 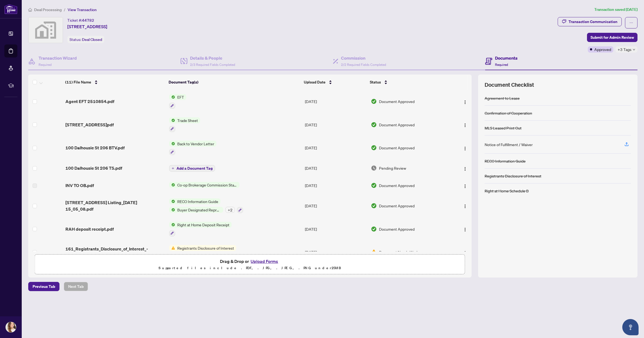 I want to click on span: Document Checklist, so click(x=509, y=85).